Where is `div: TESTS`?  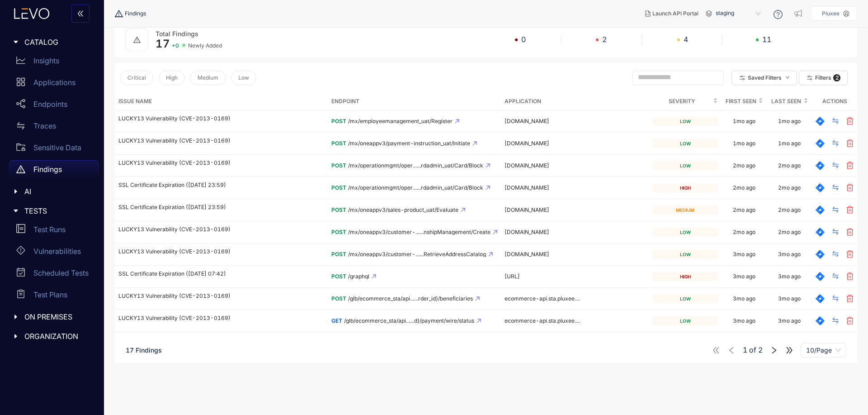 div: TESTS is located at coordinates (52, 211).